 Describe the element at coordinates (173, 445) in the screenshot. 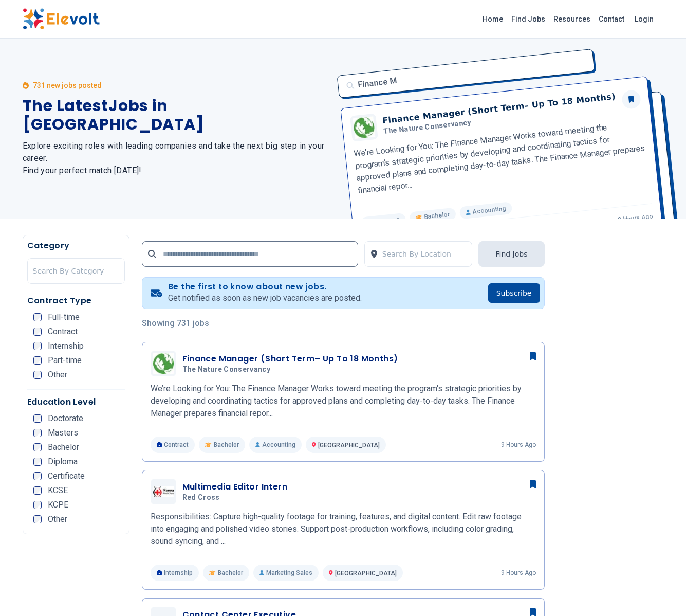

I see `p: Contract` at that location.